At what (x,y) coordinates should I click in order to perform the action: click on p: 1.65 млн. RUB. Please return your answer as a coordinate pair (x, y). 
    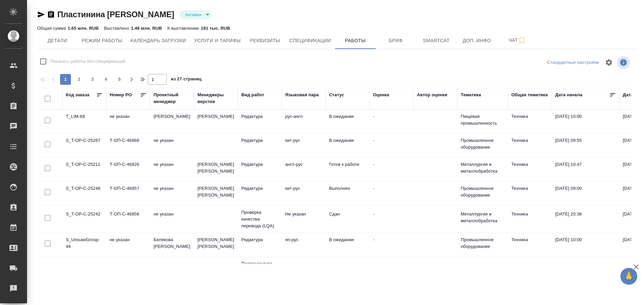
    Looking at the image, I should click on (83, 28).